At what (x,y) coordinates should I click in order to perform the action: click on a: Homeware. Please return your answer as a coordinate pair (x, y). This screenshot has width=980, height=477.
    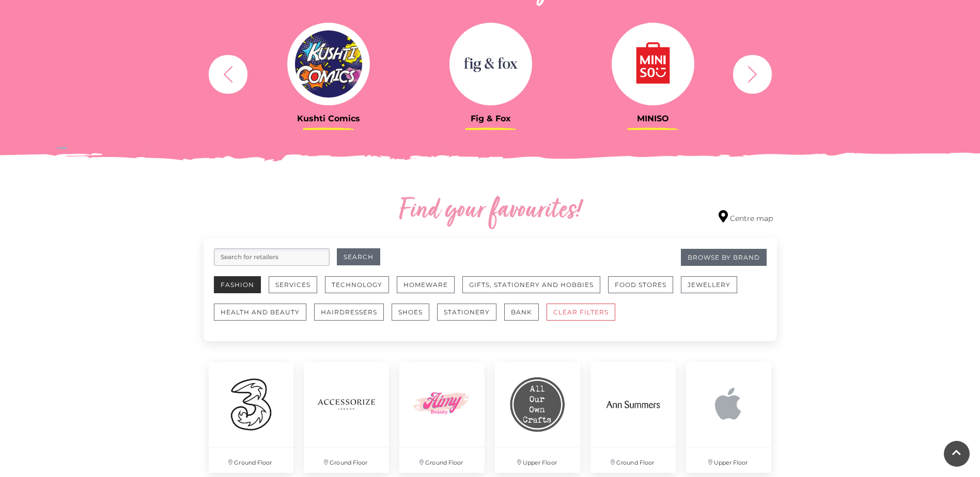
    Looking at the image, I should click on (429, 290).